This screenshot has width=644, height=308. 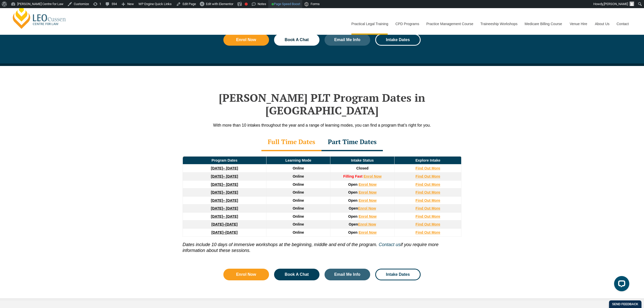 What do you see at coordinates (291, 142) in the screenshot?
I see `div: Full Time Dates` at bounding box center [291, 142].